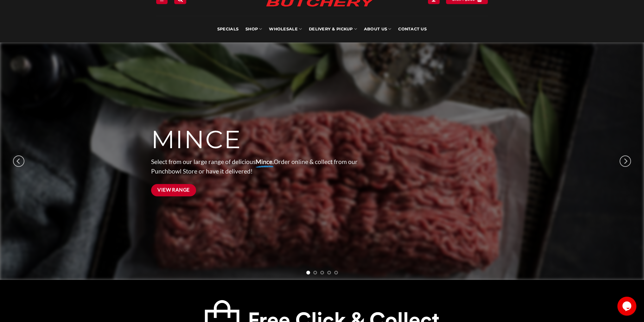 The width and height of the screenshot is (644, 322). Describe the element at coordinates (196, 140) in the screenshot. I see `span: MINCE` at that location.